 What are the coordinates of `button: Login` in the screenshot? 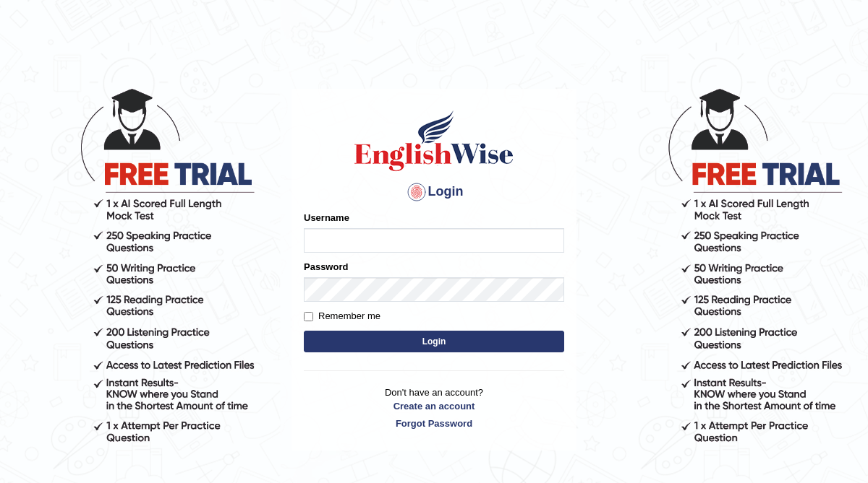 It's located at (434, 342).